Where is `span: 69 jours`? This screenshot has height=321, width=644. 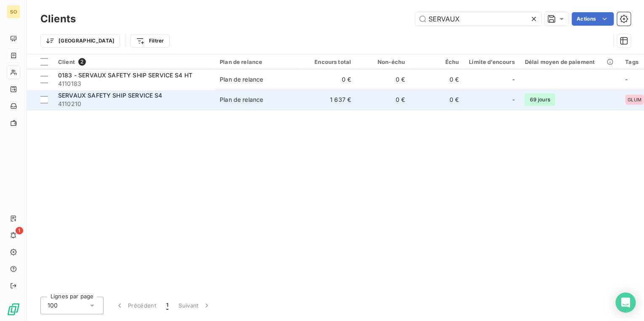
span: 69 jours is located at coordinates (540, 100).